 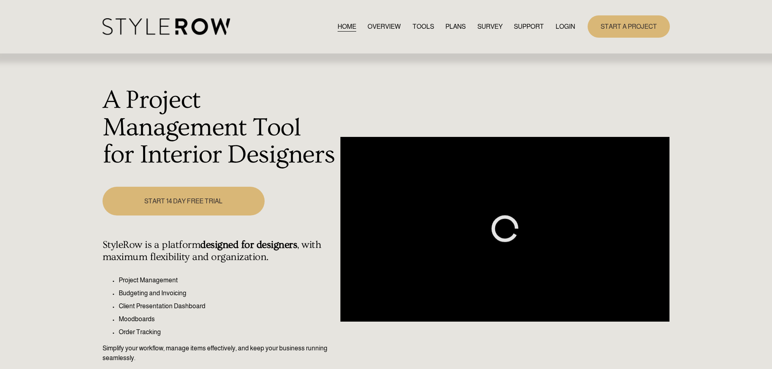 I want to click on a: HOME, so click(x=347, y=26).